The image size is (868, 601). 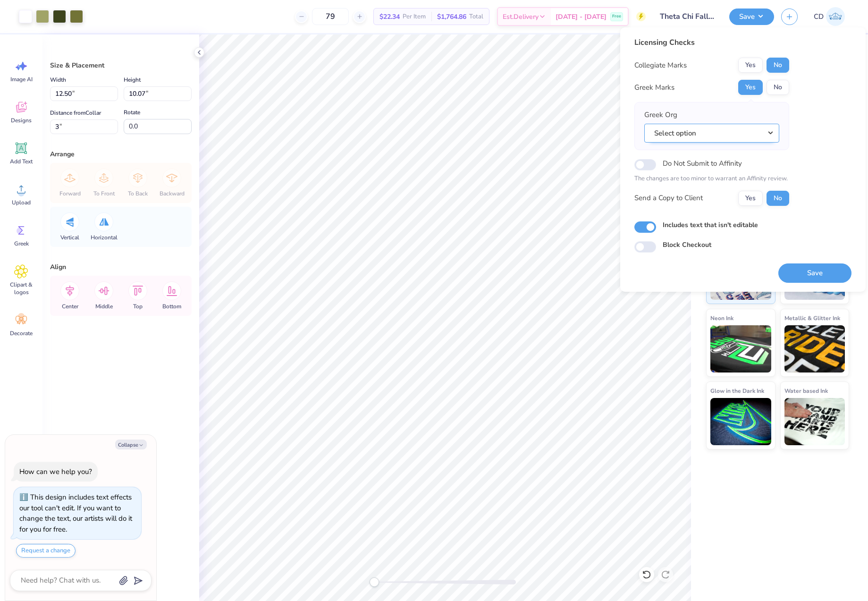 I want to click on label: Width, so click(x=58, y=80).